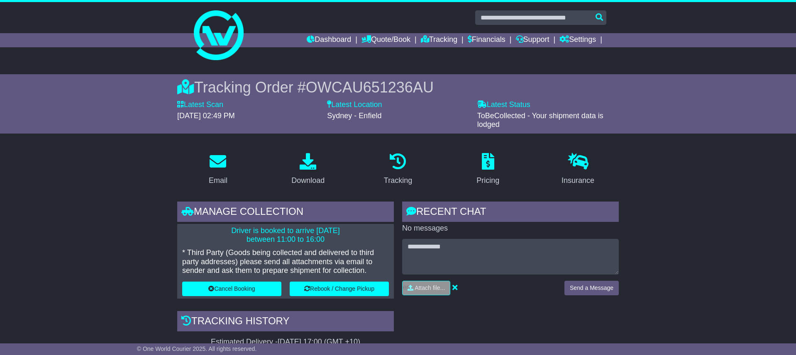 This screenshot has width=796, height=355. I want to click on span: ToBeCollected - Your shipment data is lodged, so click(540, 120).